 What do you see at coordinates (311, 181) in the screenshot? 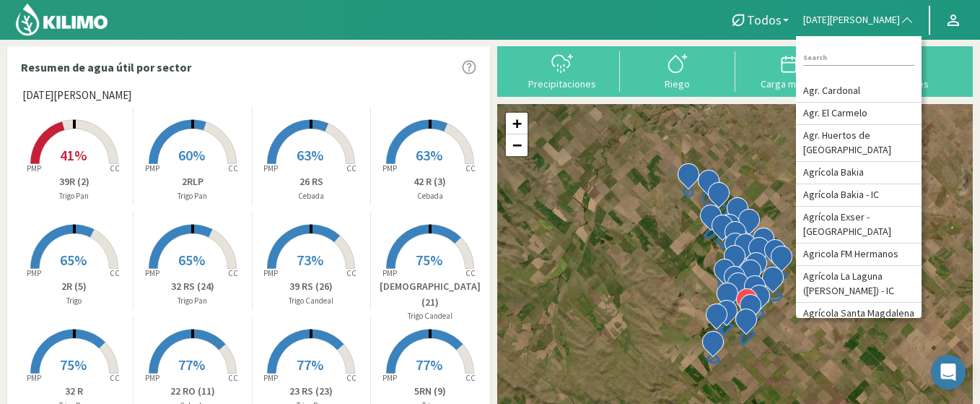
I see `p: 26 RS` at bounding box center [311, 181].